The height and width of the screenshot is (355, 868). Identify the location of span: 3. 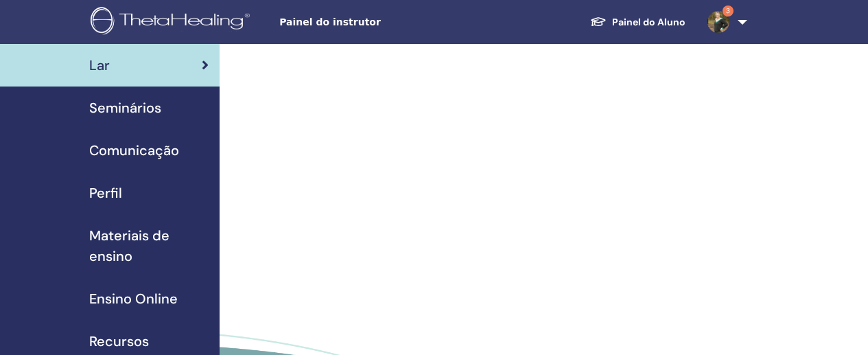
(728, 11).